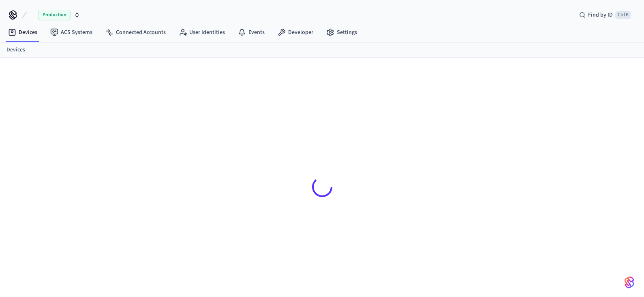  Describe the element at coordinates (71, 32) in the screenshot. I see `a: ACS Systems` at that location.